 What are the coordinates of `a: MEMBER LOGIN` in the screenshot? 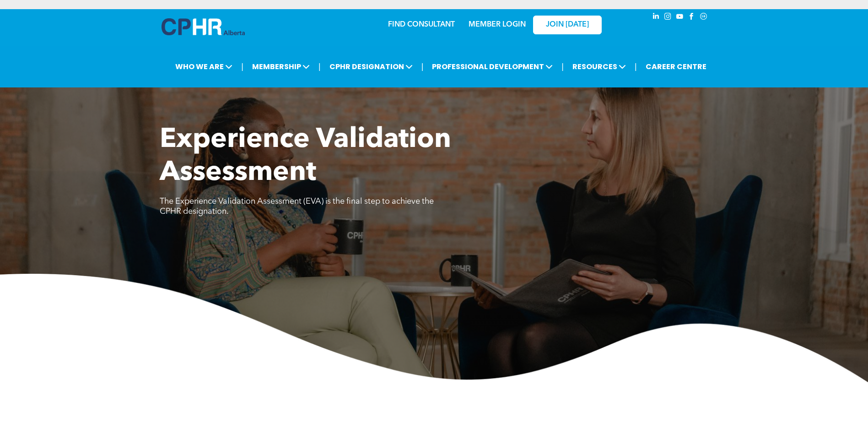 It's located at (497, 25).